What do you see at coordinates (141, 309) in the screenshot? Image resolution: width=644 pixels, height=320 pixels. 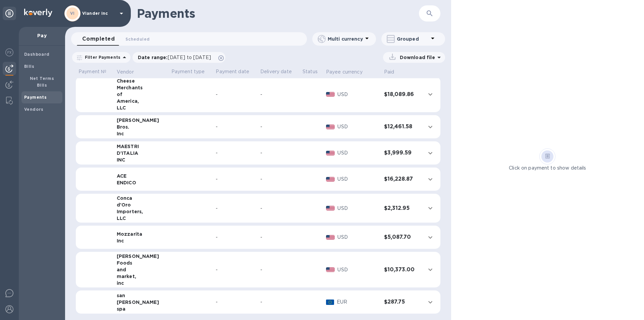 I see `div: spa` at bounding box center [141, 309].